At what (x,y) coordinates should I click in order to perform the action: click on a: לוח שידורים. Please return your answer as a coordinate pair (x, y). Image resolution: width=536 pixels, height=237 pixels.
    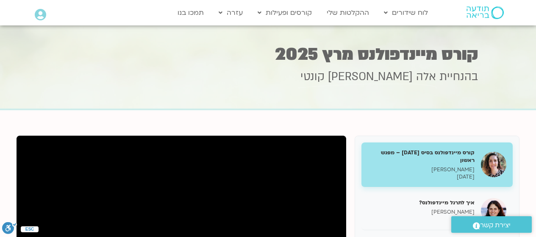
    Looking at the image, I should click on (406, 13).